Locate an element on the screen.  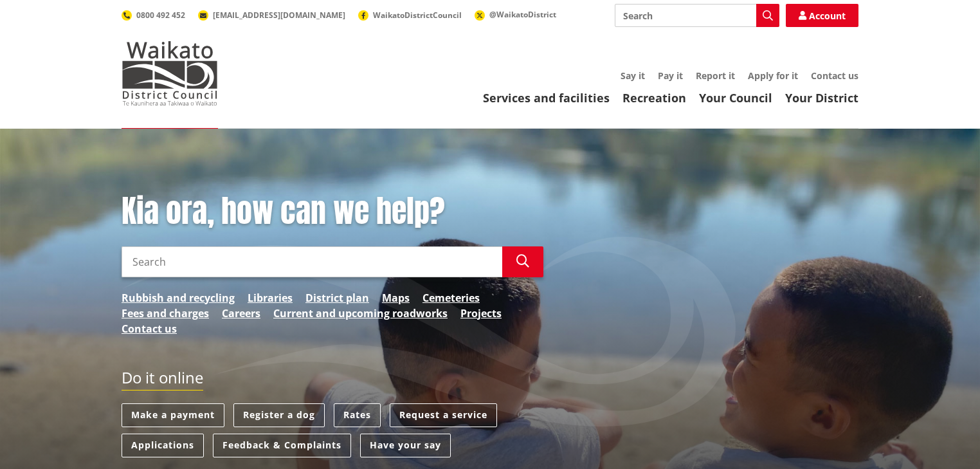
a: District plan is located at coordinates (337, 298).